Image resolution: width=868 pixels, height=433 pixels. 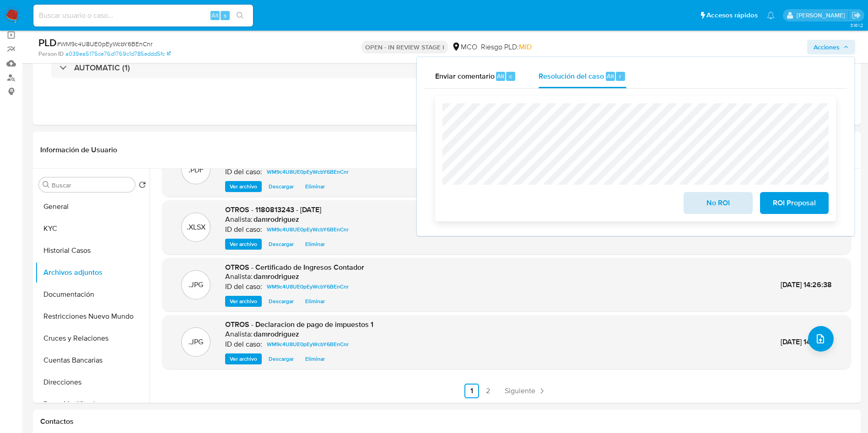 What do you see at coordinates (48, 42) in the screenshot?
I see `b: PLD` at bounding box center [48, 42].